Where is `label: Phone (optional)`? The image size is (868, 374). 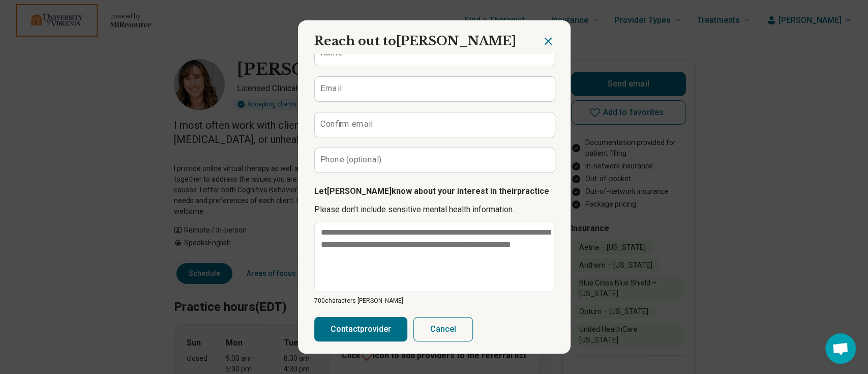 label: Phone (optional) is located at coordinates (351, 160).